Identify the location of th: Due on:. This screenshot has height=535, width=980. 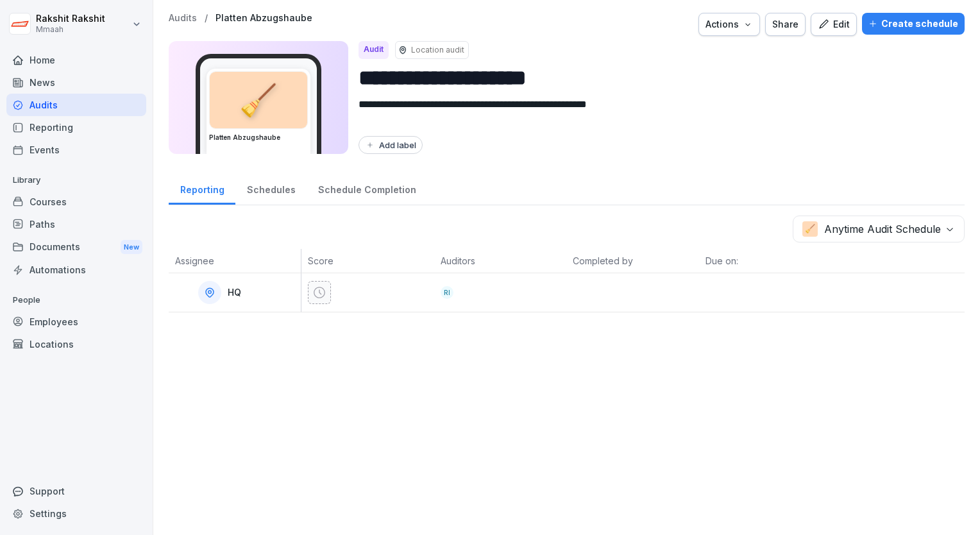
(765, 262).